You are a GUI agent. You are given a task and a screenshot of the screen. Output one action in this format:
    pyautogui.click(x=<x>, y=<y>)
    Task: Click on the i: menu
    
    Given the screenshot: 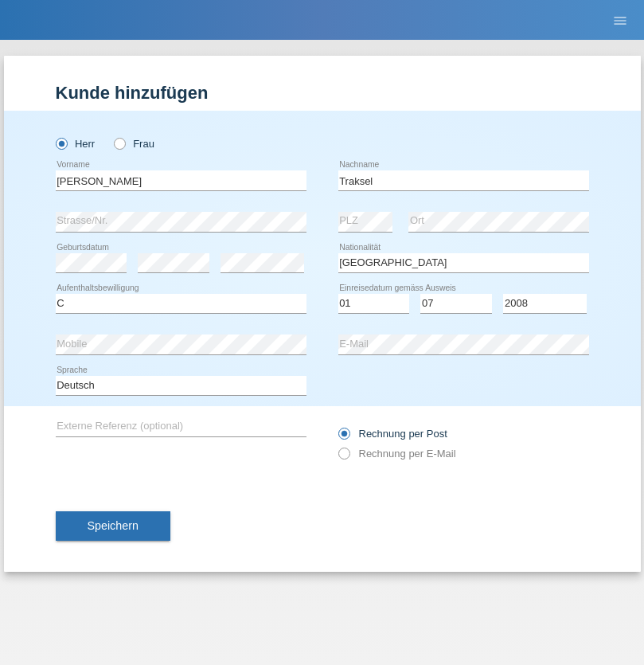 What is the action you would take?
    pyautogui.click(x=620, y=21)
    